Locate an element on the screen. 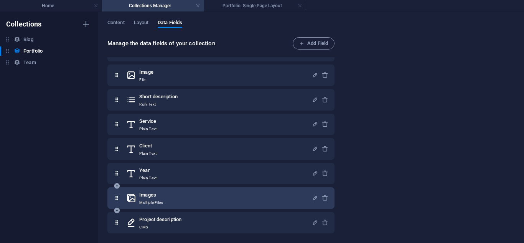 The height and width of the screenshot is (243, 524). p: Rich Text is located at coordinates (158, 104).